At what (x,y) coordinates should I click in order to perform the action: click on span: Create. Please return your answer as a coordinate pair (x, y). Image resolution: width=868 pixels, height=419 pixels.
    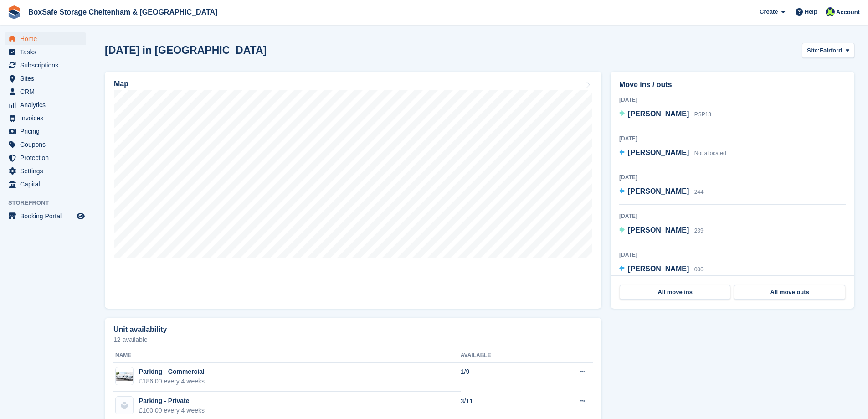
    Looking at the image, I should click on (769, 12).